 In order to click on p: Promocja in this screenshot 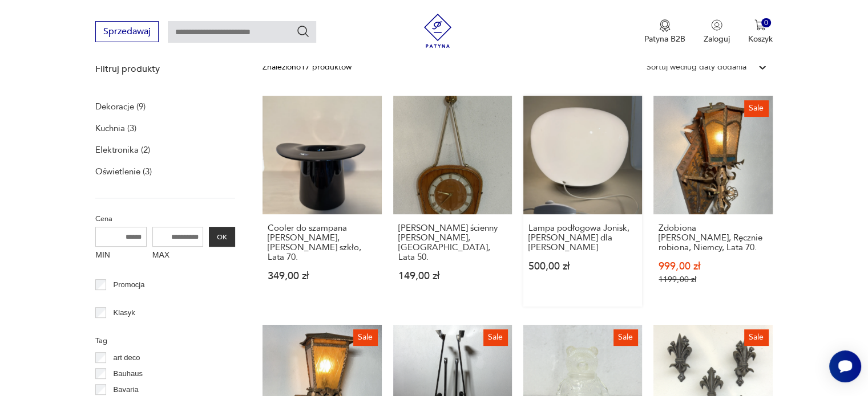, I will do `click(129, 285)`.